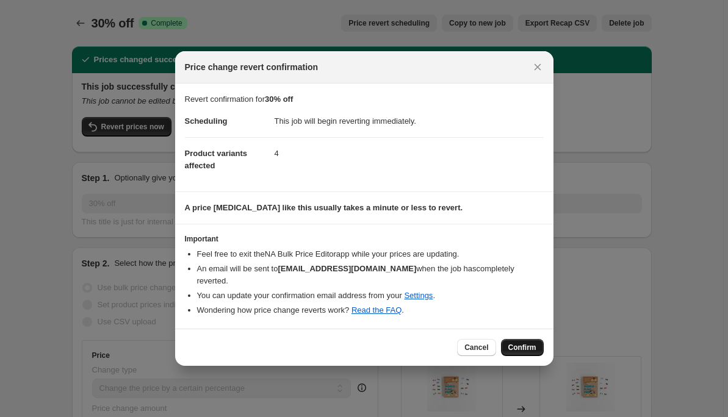 This screenshot has width=728, height=417. I want to click on button: Cancel, so click(476, 348).